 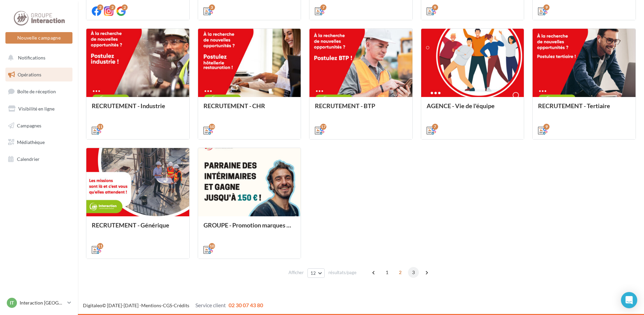 What do you see at coordinates (39, 109) in the screenshot?
I see `a: Visibilité en ligne` at bounding box center [39, 109].